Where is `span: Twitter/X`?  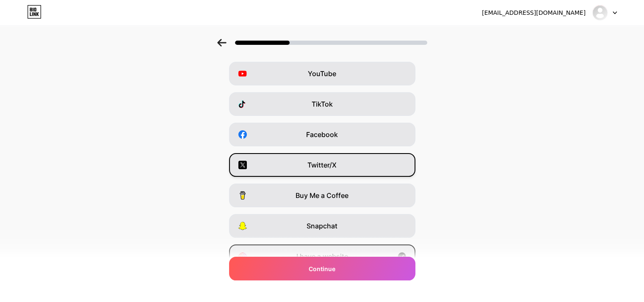
span: Twitter/X is located at coordinates (322, 165).